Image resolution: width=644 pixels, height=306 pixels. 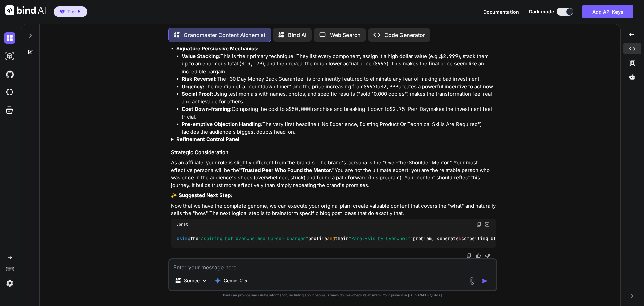 What do you see at coordinates (478, 256) in the screenshot?
I see `img: like` at bounding box center [478, 256].